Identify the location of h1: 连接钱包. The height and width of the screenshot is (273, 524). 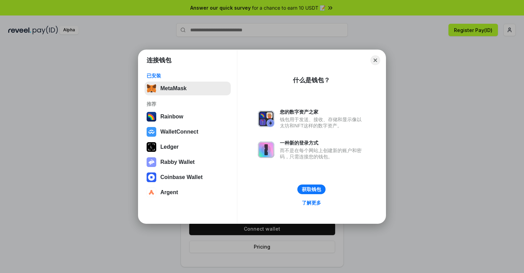
(159, 60).